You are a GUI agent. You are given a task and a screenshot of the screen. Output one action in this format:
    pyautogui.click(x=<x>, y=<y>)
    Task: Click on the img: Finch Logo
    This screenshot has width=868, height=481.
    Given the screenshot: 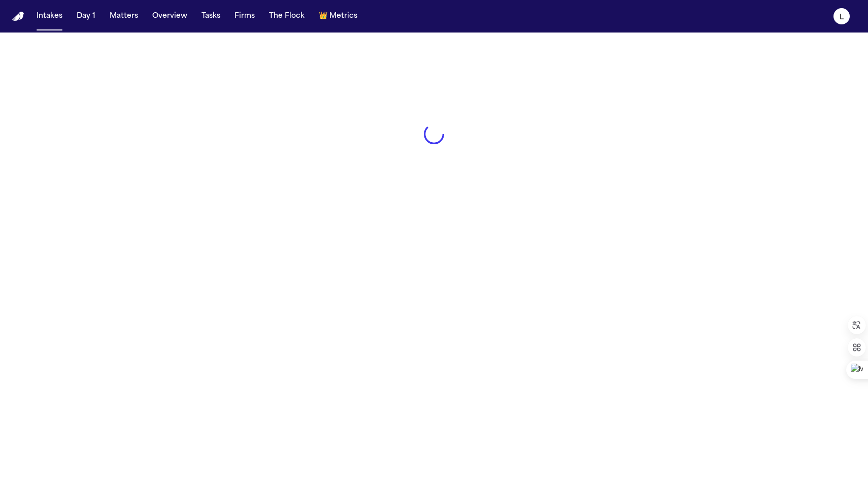 What is the action you would take?
    pyautogui.click(x=18, y=16)
    